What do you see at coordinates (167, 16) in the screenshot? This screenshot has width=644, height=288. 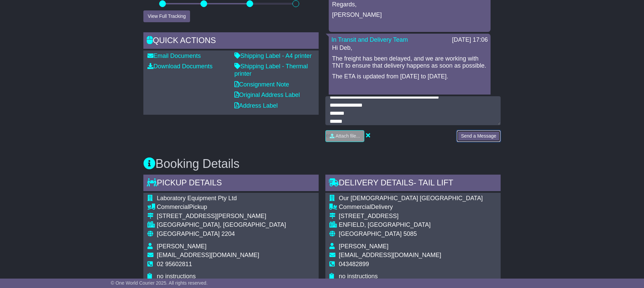 I see `button: View Full Tracking` at bounding box center [167, 16].